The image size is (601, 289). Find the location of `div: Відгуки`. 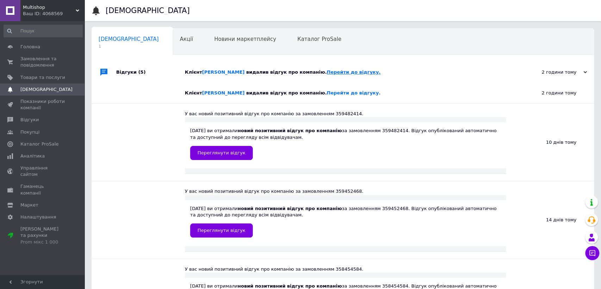

div: Відгуки is located at coordinates (150, 72).